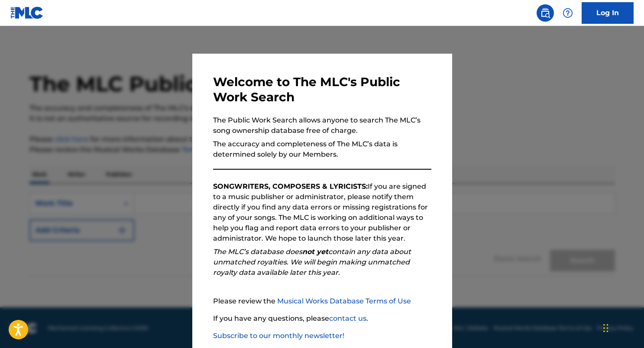 This screenshot has height=348, width=644. I want to click on img: search, so click(545, 13).